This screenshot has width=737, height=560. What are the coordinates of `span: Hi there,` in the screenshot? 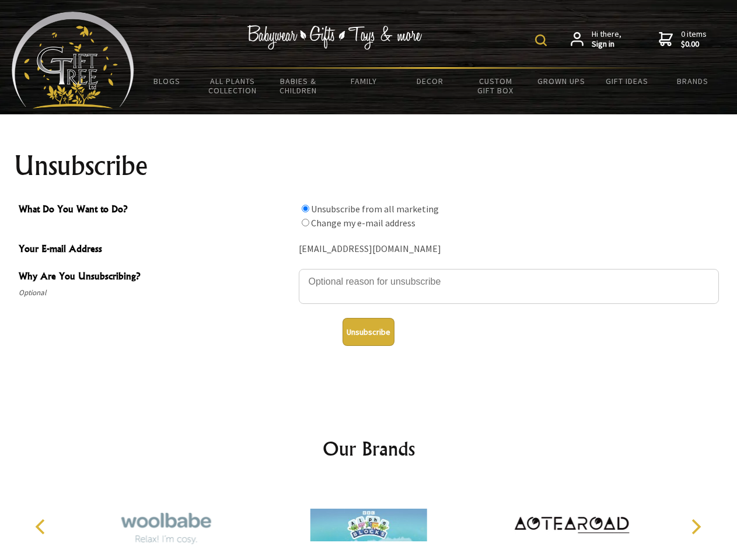 It's located at (606, 39).